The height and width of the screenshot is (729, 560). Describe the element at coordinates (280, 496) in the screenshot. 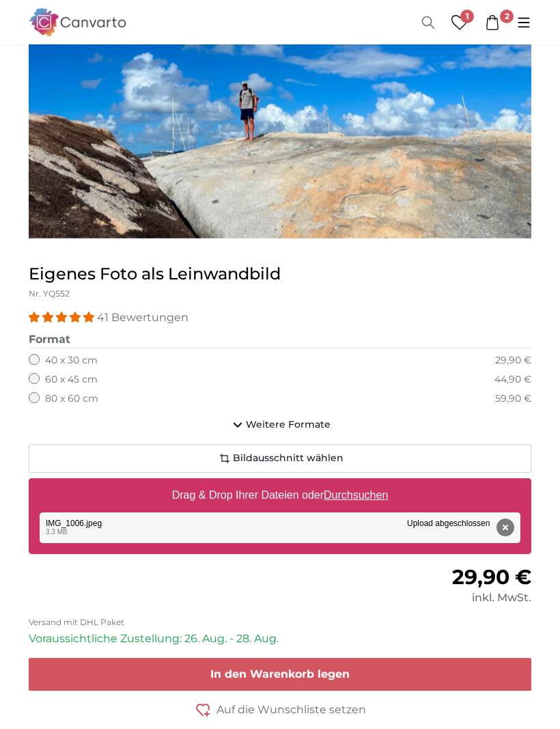

I see `label: Drag & Drop Ihrer Dateien oder` at that location.